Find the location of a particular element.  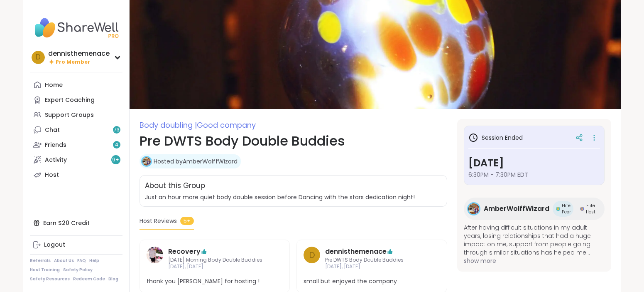

div: dennisthemenace is located at coordinates (79, 54).